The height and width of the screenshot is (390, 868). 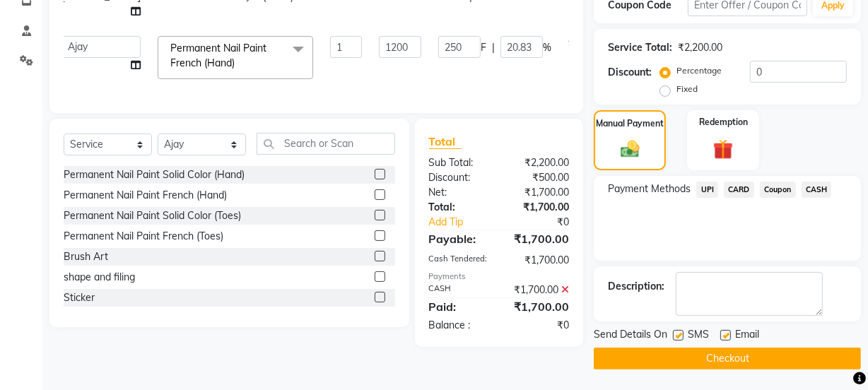 I want to click on div: Total:, so click(x=459, y=207).